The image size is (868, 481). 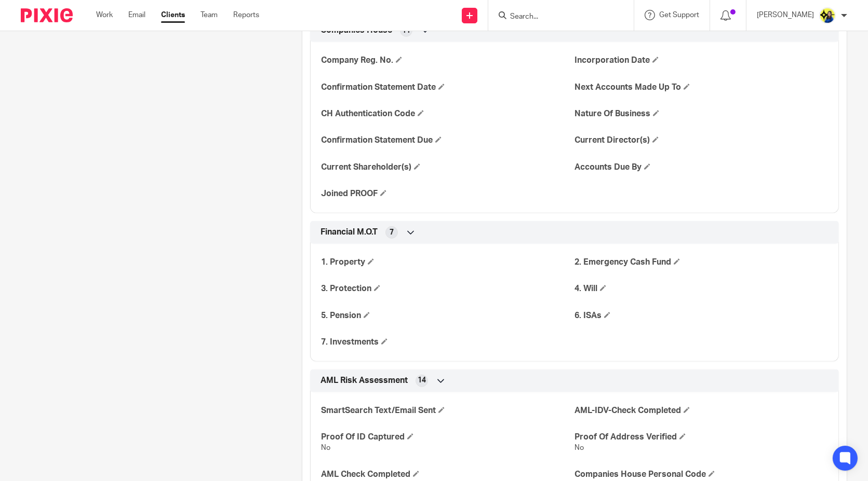 What do you see at coordinates (447, 167) in the screenshot?
I see `h4: Current Shareholder(s)` at bounding box center [447, 167].